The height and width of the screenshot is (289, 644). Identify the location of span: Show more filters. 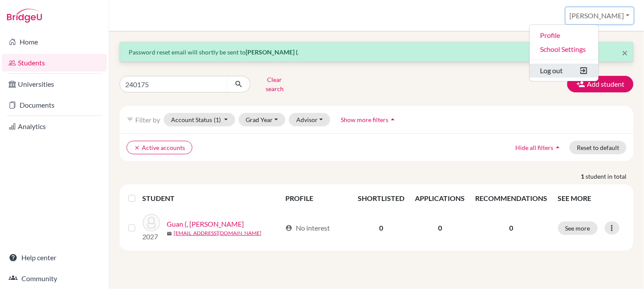
(364, 120).